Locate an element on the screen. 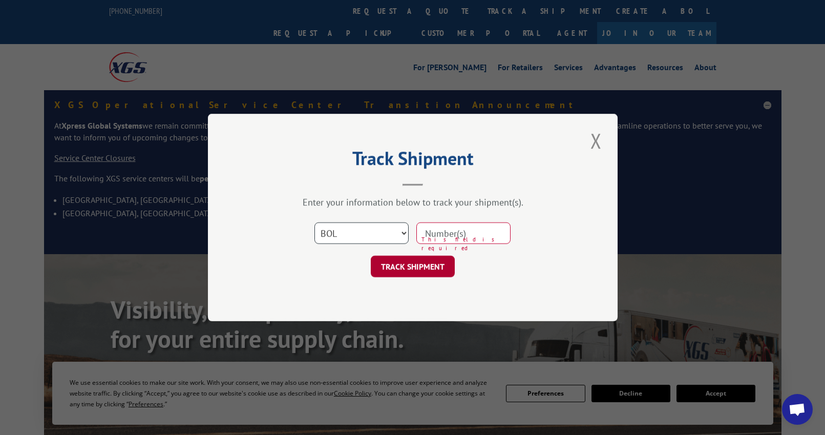 The height and width of the screenshot is (435, 825). button: Close modal is located at coordinates (596, 140).